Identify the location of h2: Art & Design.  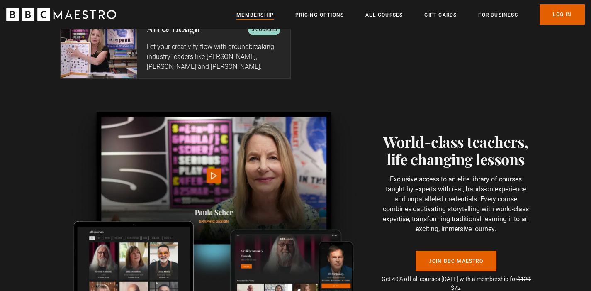
(173, 29).